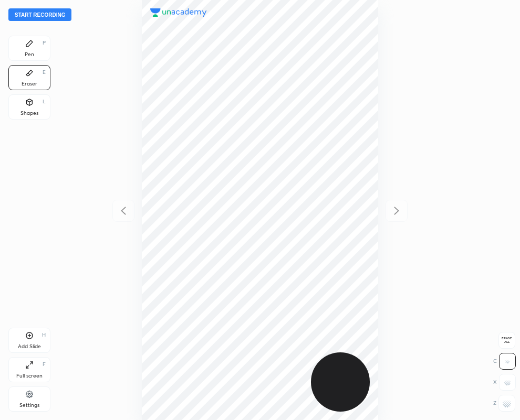 The height and width of the screenshot is (420, 520). Describe the element at coordinates (29, 347) in the screenshot. I see `div: Add Slide` at that location.